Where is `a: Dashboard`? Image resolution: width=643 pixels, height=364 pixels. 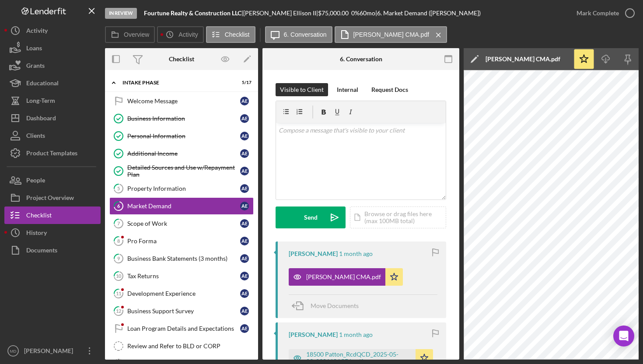 a: Dashboard is located at coordinates (52, 118).